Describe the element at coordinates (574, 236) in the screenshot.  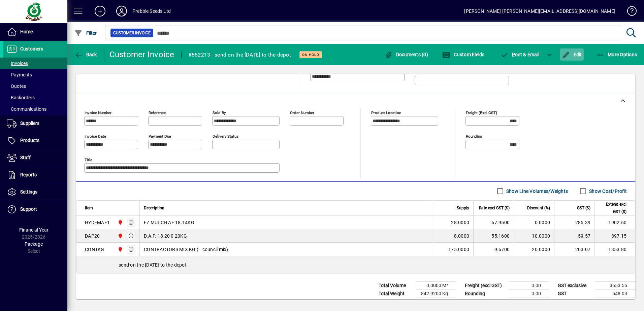
I see `td: 59.57` at that location.